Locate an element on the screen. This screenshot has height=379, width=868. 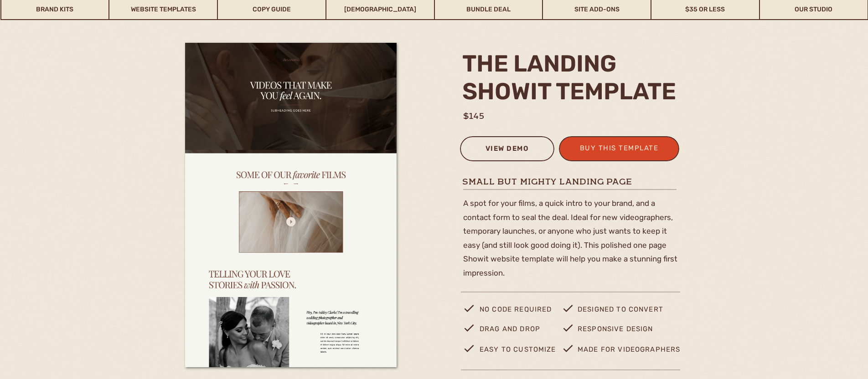
p: easy to customize is located at coordinates (520, 352).